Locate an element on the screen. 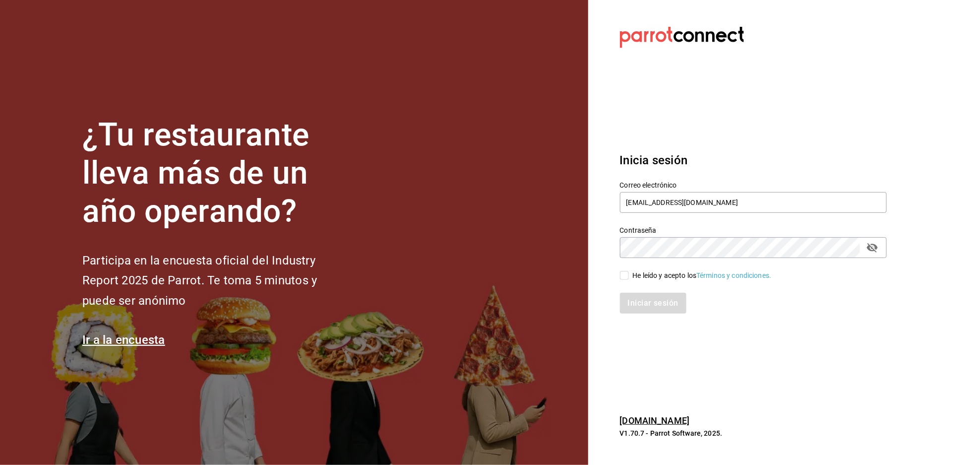  h2: Participa en la encuesta oficial del Industry Report 2025 de Parrot. Te toma 5 minutos y puede se... is located at coordinates (216, 281).